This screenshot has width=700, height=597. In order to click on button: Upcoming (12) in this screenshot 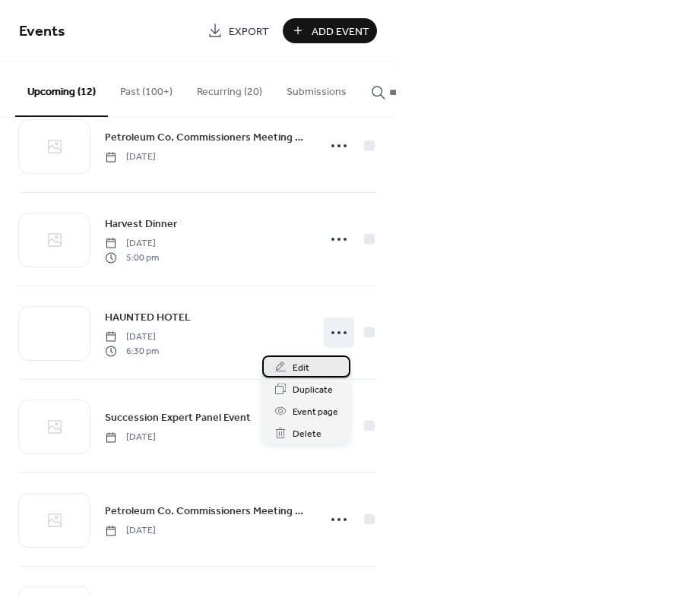, I will do `click(61, 89)`.